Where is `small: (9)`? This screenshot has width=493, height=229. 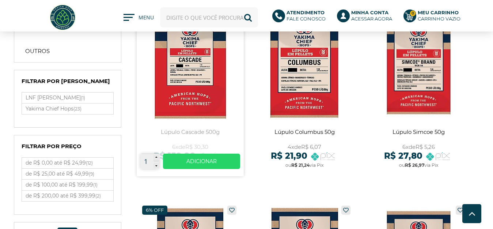
small: (9) is located at coordinates (91, 174).